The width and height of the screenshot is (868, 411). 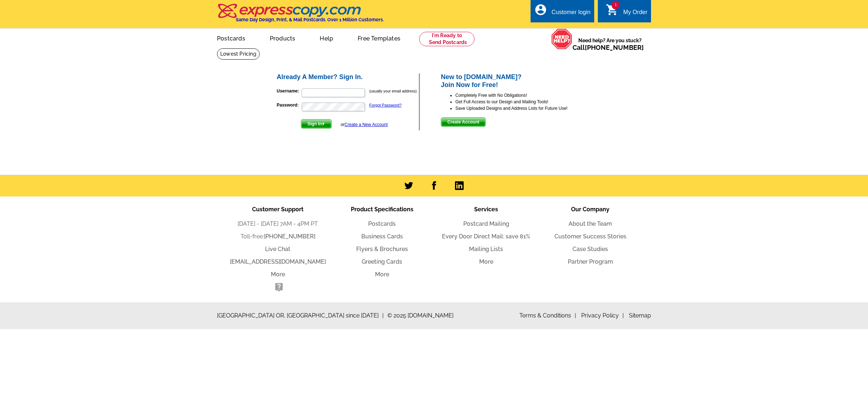 What do you see at coordinates (379, 37) in the screenshot?
I see `a: Free Templates` at bounding box center [379, 37].